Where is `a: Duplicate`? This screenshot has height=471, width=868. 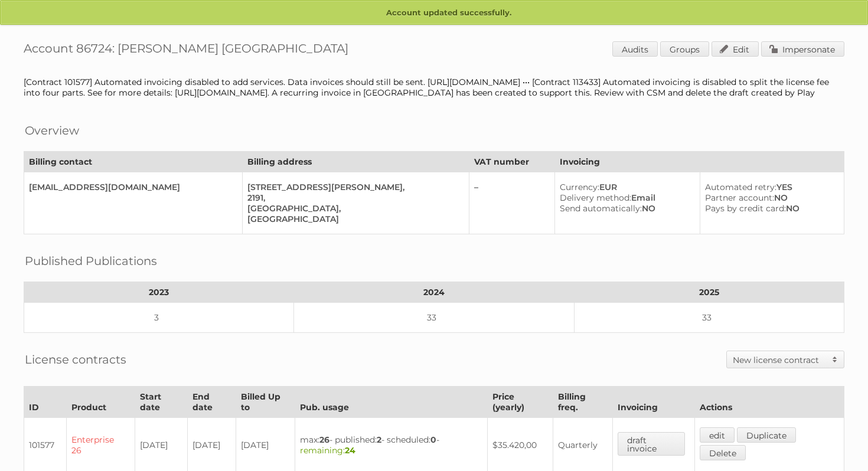 a: Duplicate is located at coordinates (767, 435).